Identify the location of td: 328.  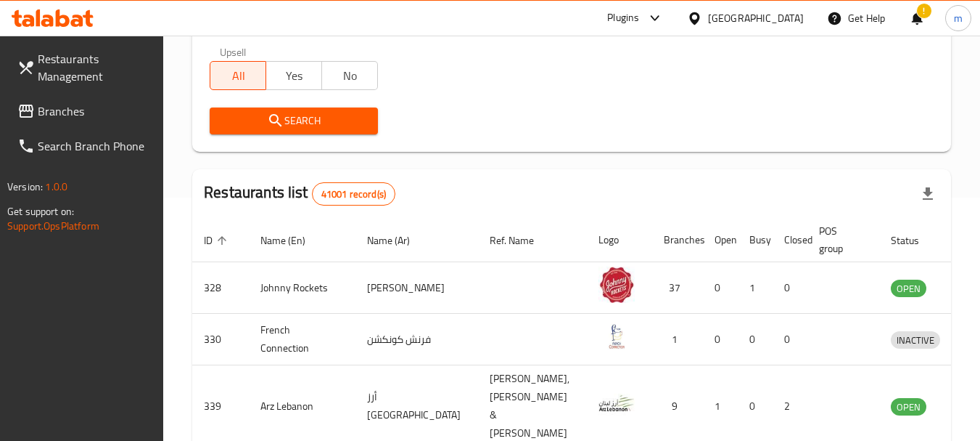
(220, 287).